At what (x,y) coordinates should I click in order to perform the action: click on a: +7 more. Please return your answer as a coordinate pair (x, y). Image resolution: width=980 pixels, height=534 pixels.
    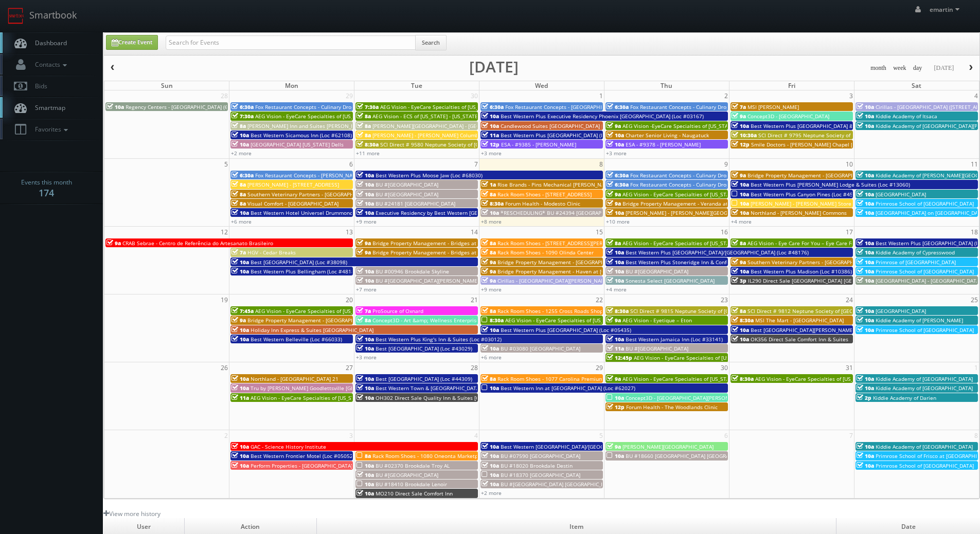
    Looking at the image, I should click on (366, 289).